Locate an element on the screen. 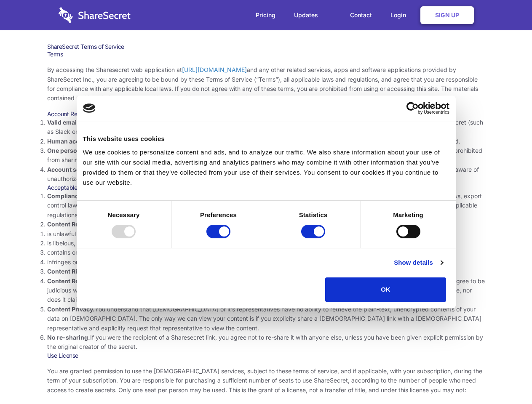 This screenshot has height=404, width=532. a: Login is located at coordinates (400, 15).